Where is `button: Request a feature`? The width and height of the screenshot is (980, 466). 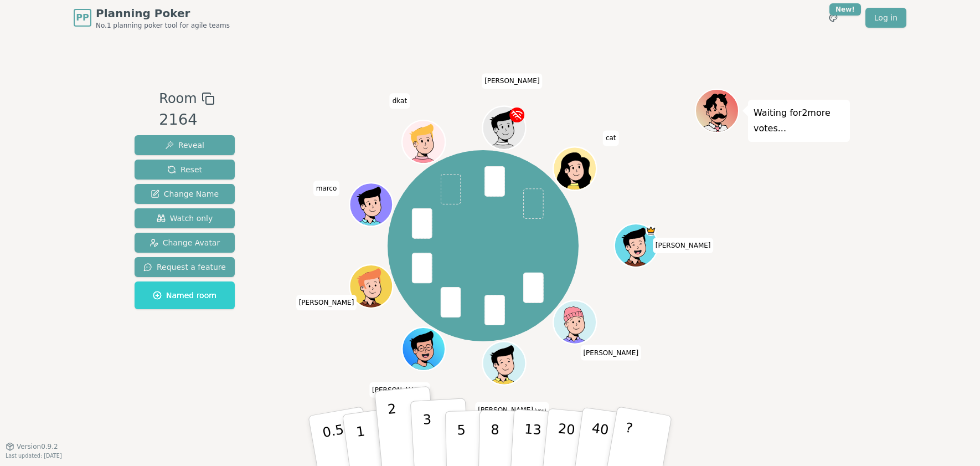
button: Request a feature is located at coordinates (185, 267).